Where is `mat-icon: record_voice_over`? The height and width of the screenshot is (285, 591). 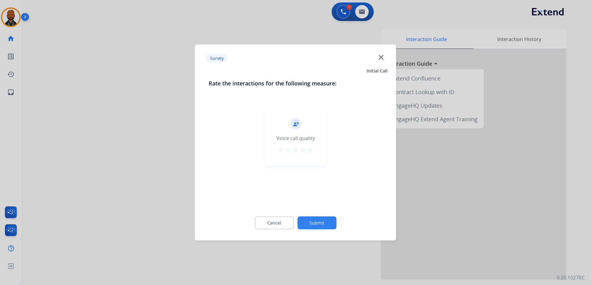
mat-icon: record_voice_over is located at coordinates (295, 124).